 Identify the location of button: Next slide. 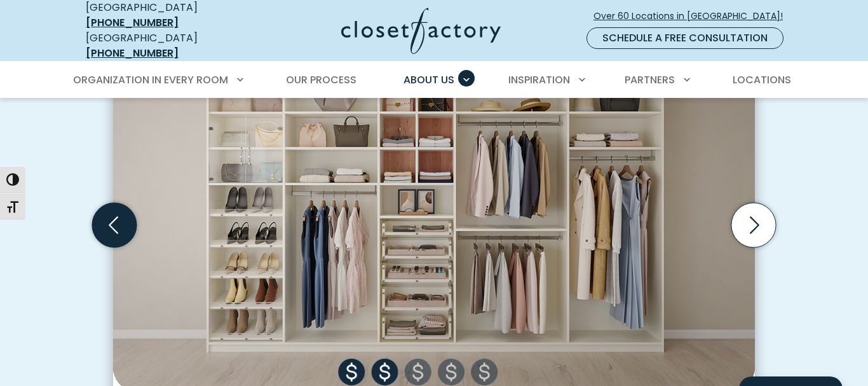
(753, 225).